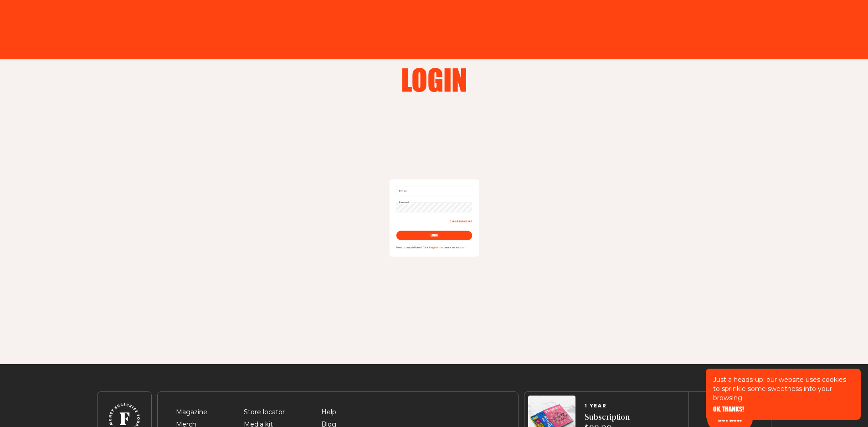 The image size is (868, 427). What do you see at coordinates (265, 412) in the screenshot?
I see `a: Store locator` at bounding box center [265, 412].